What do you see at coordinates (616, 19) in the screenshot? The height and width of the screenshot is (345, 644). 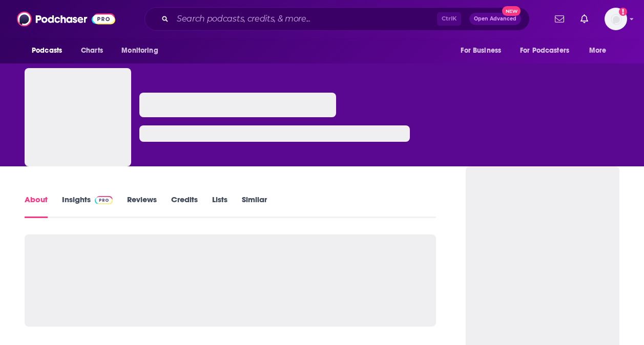 I see `span: Logged in as Morgan16` at bounding box center [616, 19].